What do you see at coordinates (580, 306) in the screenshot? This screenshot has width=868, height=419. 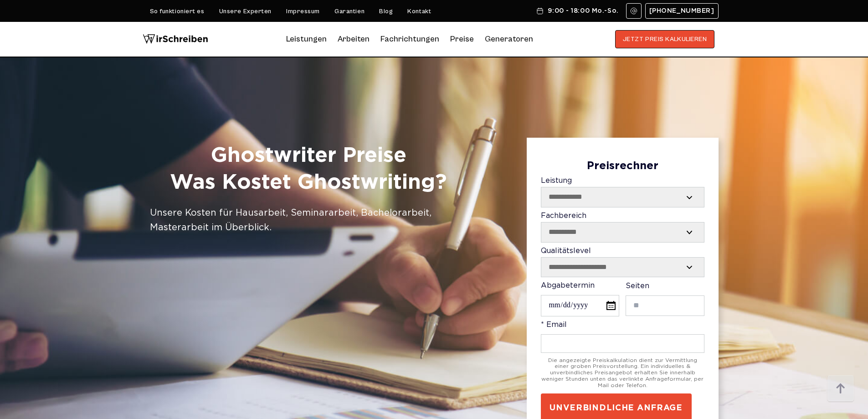 I see `input: Abgabetermin` at bounding box center [580, 306].